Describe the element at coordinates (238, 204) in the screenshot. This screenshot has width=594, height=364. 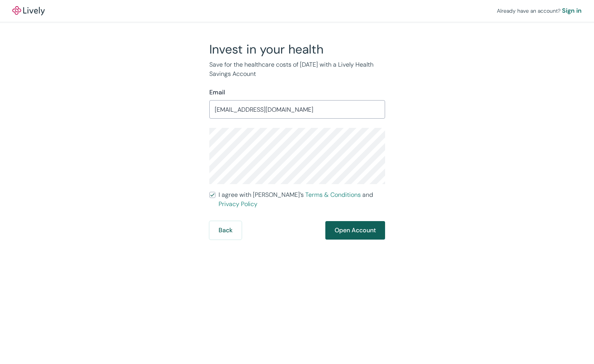
I see `a: Privacy Policy` at that location.